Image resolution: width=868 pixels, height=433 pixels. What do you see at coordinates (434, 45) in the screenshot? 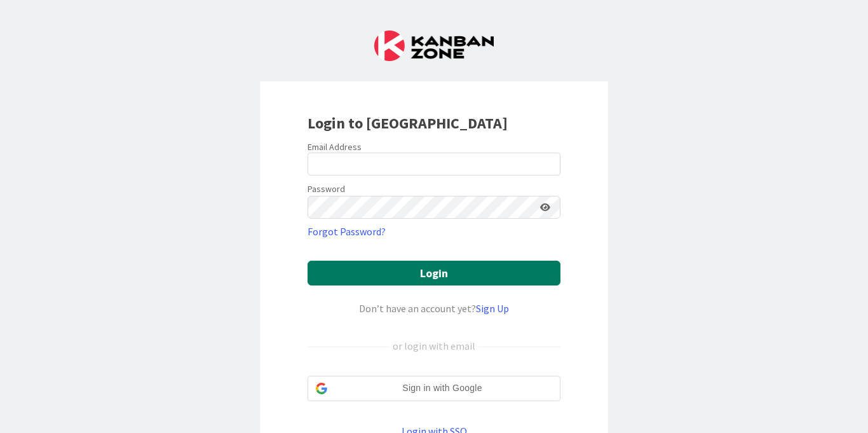
I see `img: Kanban Zone` at bounding box center [434, 45].